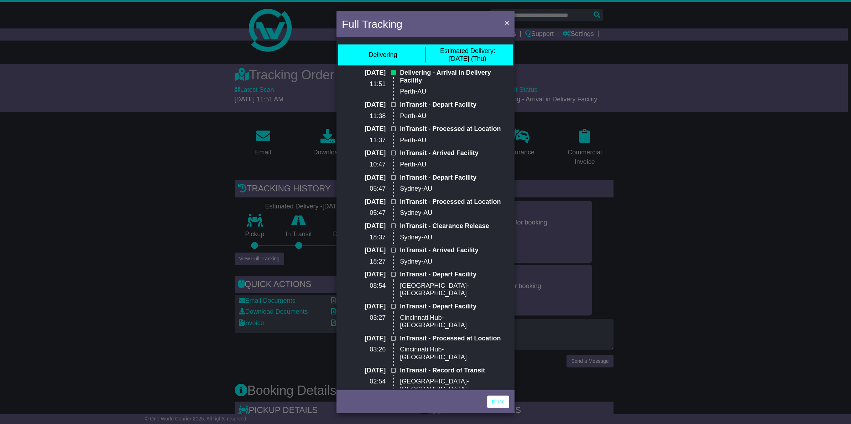  What do you see at coordinates (454, 371) in the screenshot?
I see `p: InTransit - Record of Transit` at bounding box center [454, 371].